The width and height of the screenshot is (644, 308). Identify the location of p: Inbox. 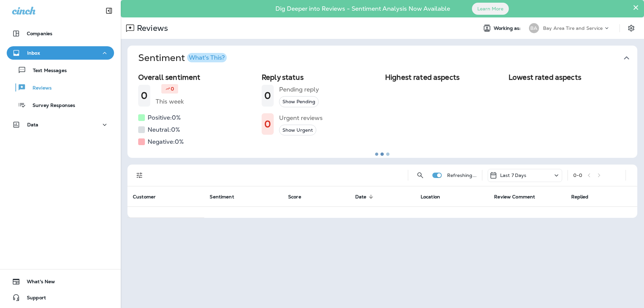
(34, 53).